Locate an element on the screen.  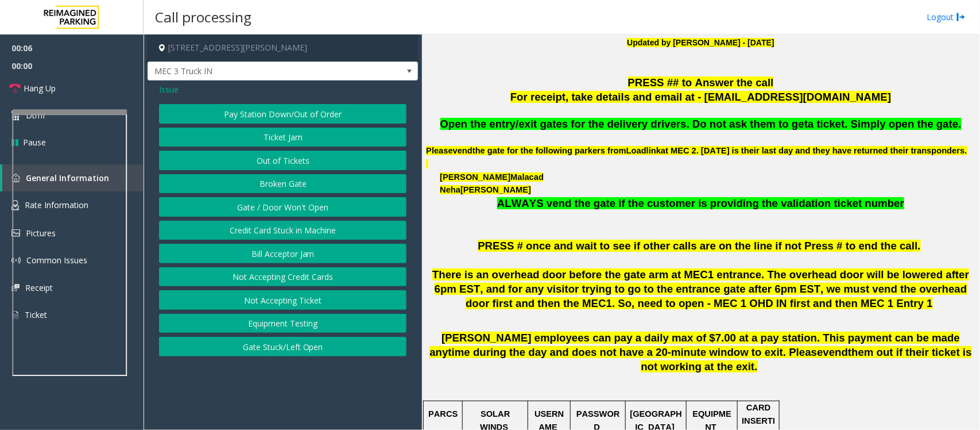
a: General Information is located at coordinates (73, 178).